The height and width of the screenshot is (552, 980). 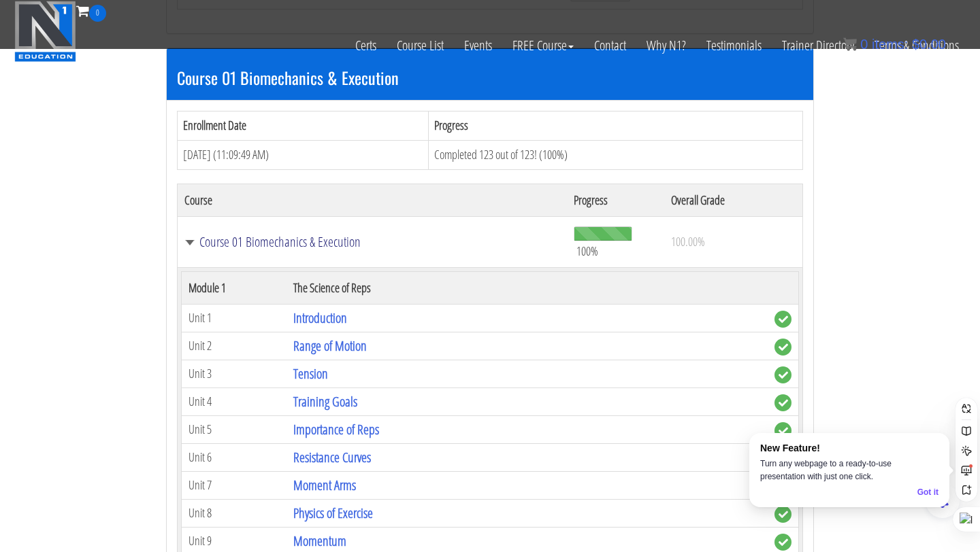 What do you see at coordinates (543, 46) in the screenshot?
I see `a: FREE Course` at bounding box center [543, 46].